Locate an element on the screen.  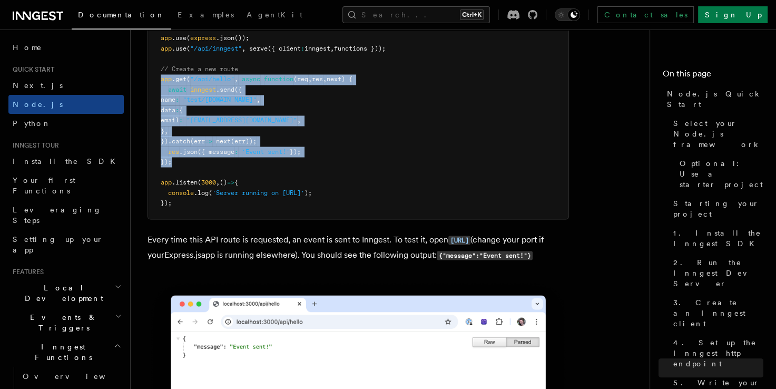
span: await is located at coordinates (177, 90).